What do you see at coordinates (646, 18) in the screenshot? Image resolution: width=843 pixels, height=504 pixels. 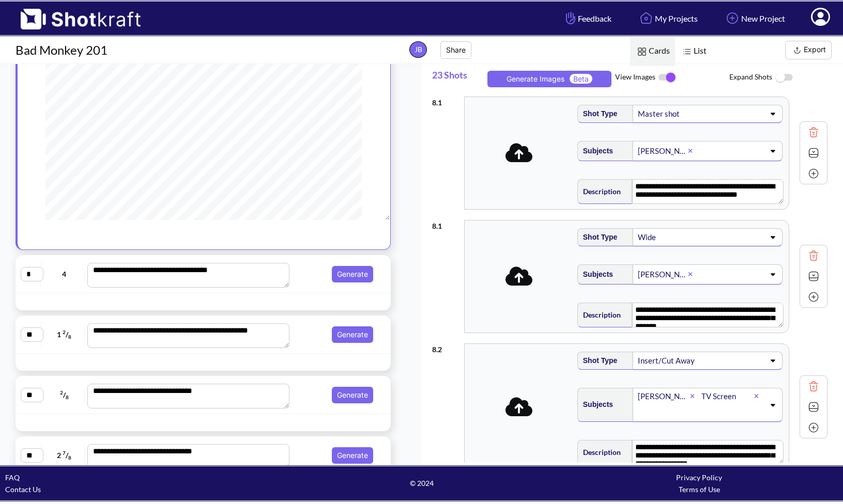 I see `img: Home Icon` at bounding box center [646, 18].